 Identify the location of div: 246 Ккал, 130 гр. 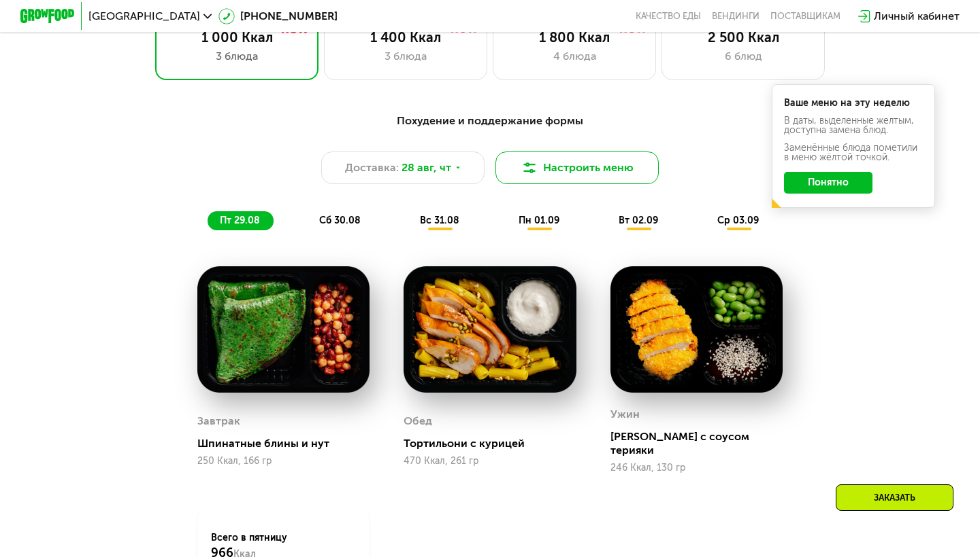
(696, 468).